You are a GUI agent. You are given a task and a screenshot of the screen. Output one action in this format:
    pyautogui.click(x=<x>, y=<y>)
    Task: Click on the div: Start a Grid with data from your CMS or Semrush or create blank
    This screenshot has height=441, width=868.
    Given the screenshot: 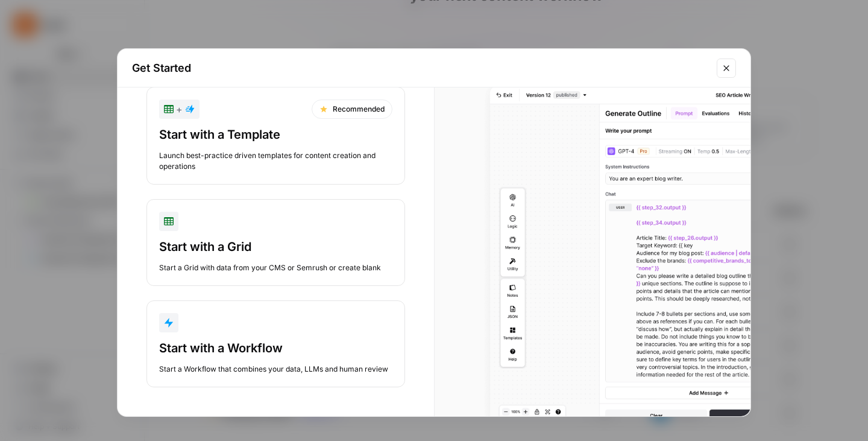 What is the action you would take?
    pyautogui.click(x=275, y=268)
    